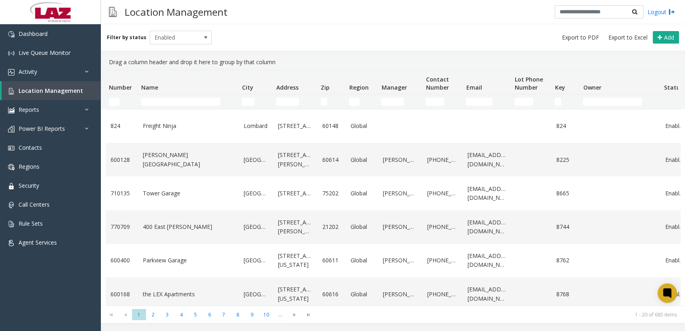 Image resolution: width=685 pixels, height=331 pixels. I want to click on img: pageIcon, so click(113, 12).